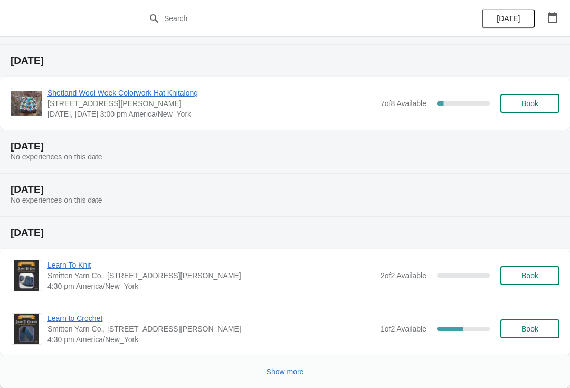  What do you see at coordinates (211, 318) in the screenshot?
I see `span: Learn to Crochet` at bounding box center [211, 318].